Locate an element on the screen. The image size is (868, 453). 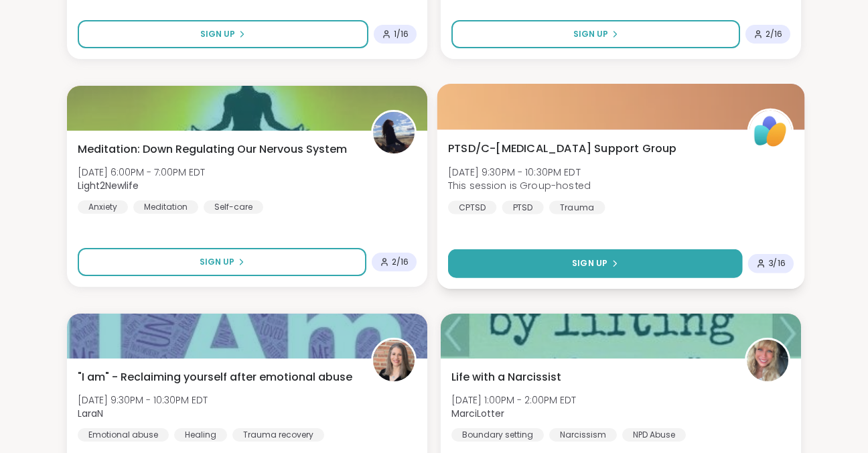
div: Trauma is located at coordinates (577, 207).